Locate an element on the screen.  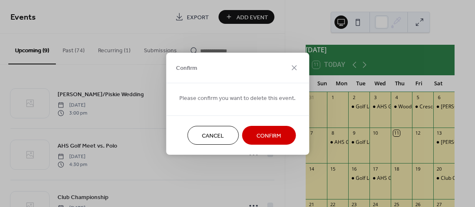
span: Please confirm you want to delete this event. is located at coordinates (238, 98).